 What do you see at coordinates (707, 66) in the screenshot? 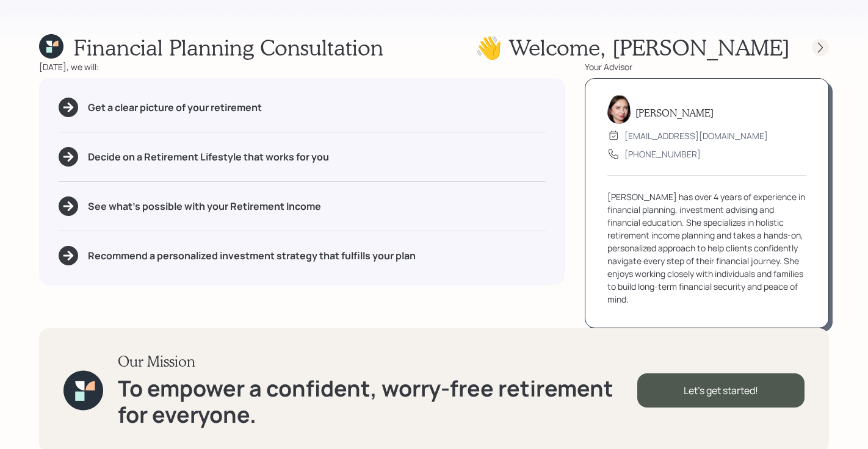
I see `div: Your Advisor` at bounding box center [707, 66].